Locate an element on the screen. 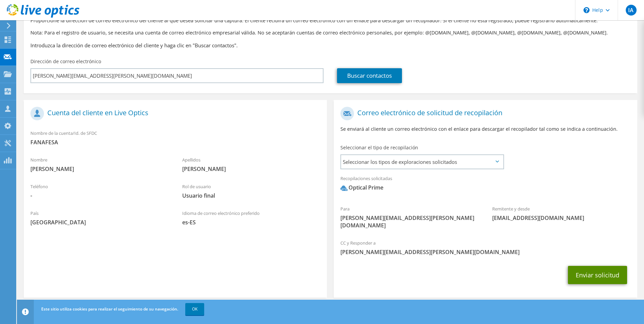 Image resolution: width=644 pixels, height=324 pixels. div: País is located at coordinates (99, 218).